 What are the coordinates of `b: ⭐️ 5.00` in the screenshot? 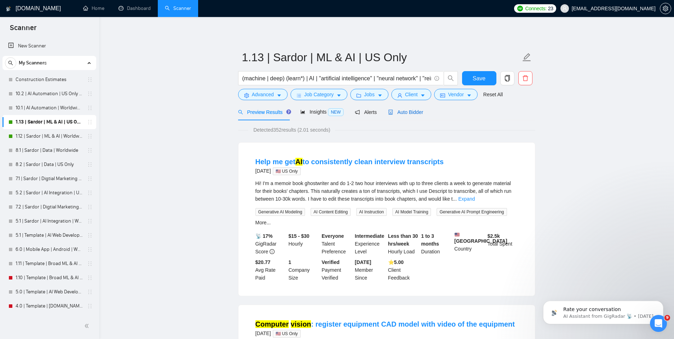 It's located at (396, 262).